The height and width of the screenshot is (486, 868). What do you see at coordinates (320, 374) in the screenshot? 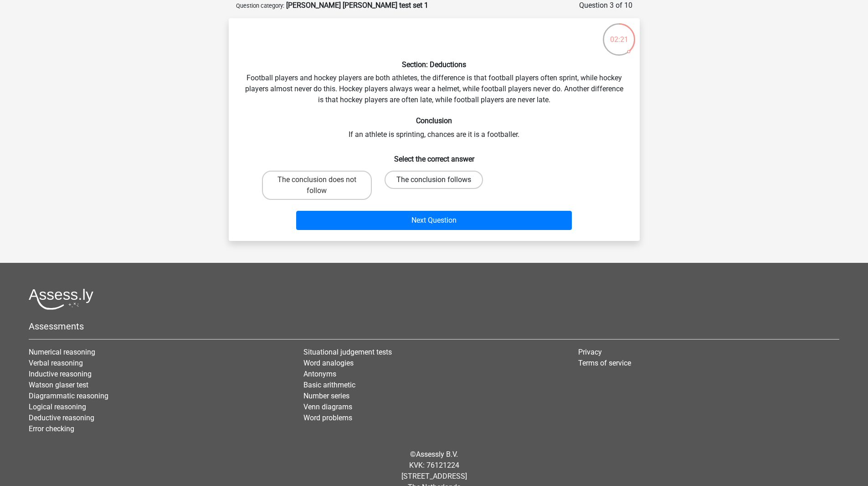
I see `a: Antonyms` at bounding box center [320, 374].